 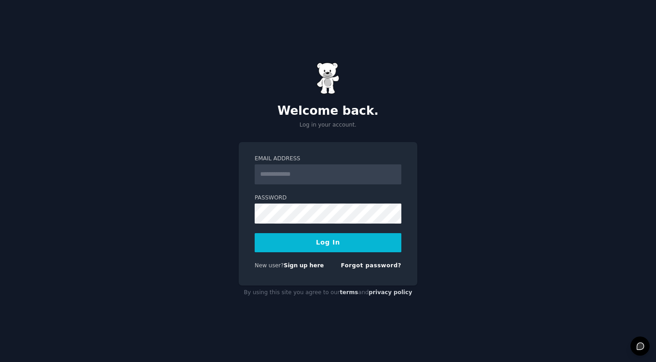 I want to click on label: Email Address, so click(x=328, y=159).